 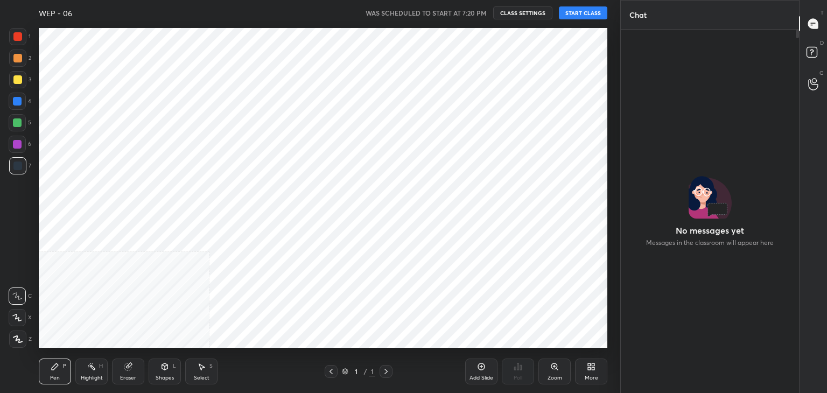 What do you see at coordinates (638, 15) in the screenshot?
I see `p: Chat` at bounding box center [638, 15].